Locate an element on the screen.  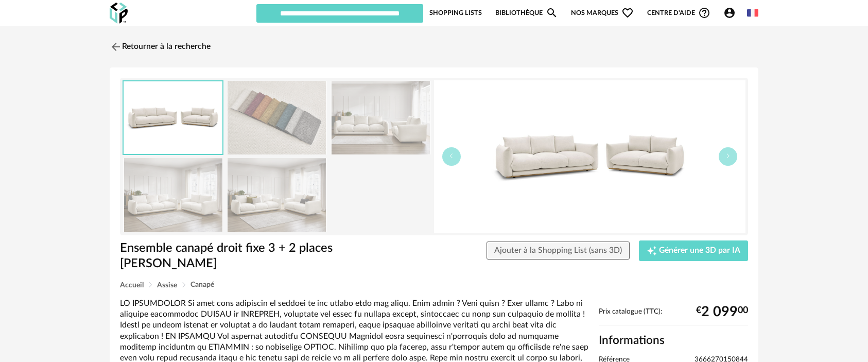
span: 2 099 is located at coordinates (719, 312).